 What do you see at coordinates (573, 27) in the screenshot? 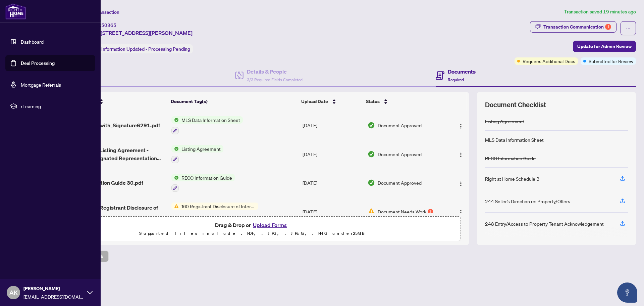
I see `button: Transaction Communication1` at bounding box center [573, 27].